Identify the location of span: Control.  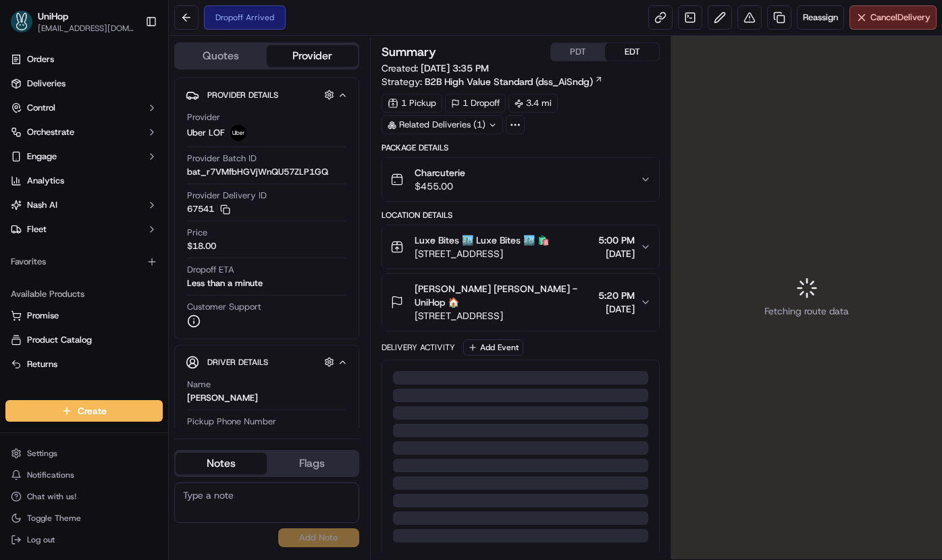
(41, 108).